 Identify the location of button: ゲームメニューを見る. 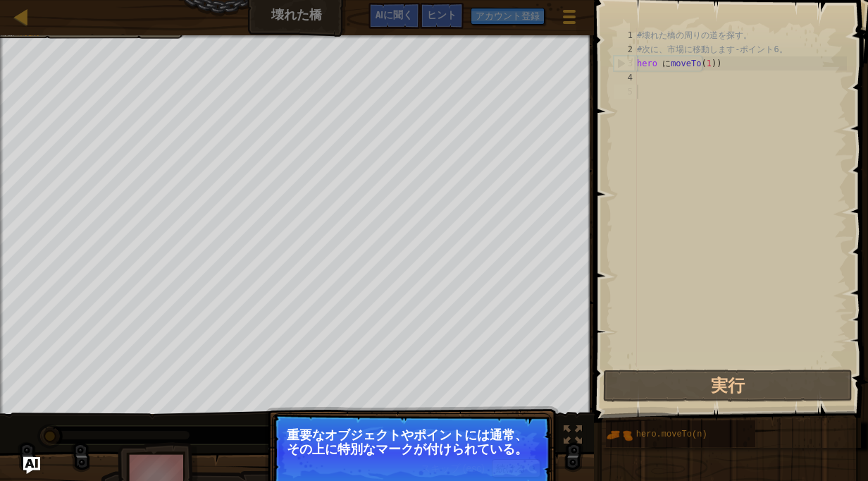
(569, 19).